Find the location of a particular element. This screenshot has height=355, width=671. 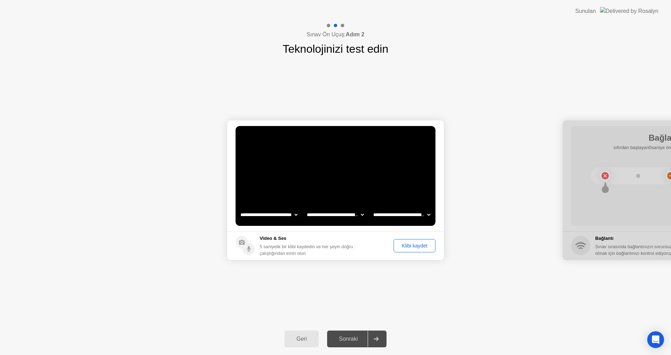

div: Geri is located at coordinates (302, 339).